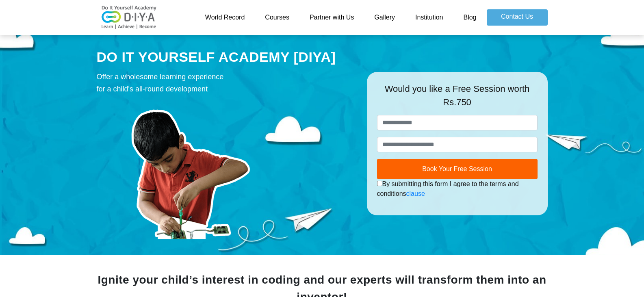 This screenshot has width=644, height=297. Describe the element at coordinates (225, 18) in the screenshot. I see `a: World Record` at that location.